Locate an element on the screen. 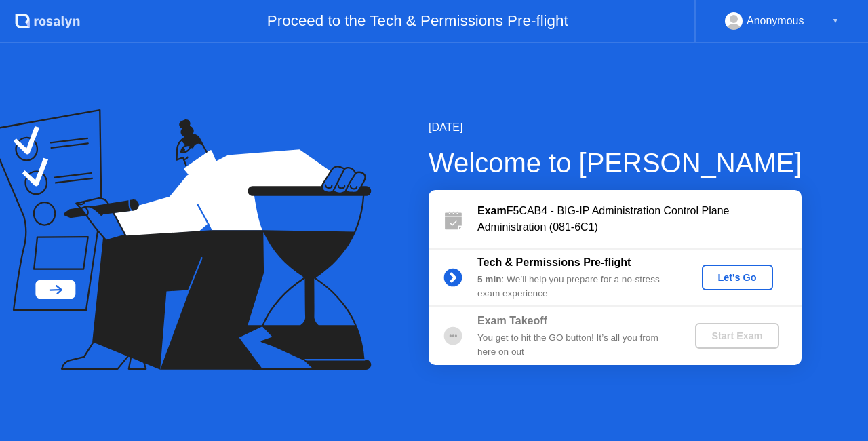  b: Exam is located at coordinates (492, 210).